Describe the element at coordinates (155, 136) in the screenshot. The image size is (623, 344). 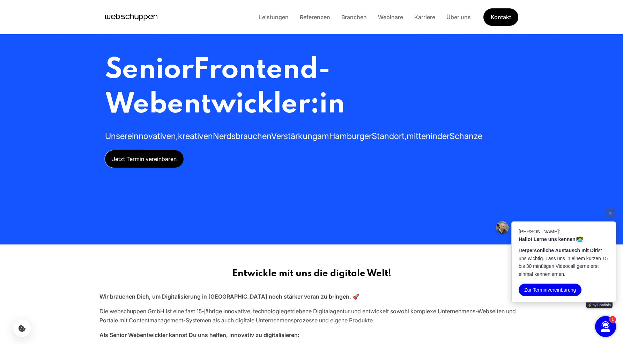
I see `span: innovativen,` at that location.